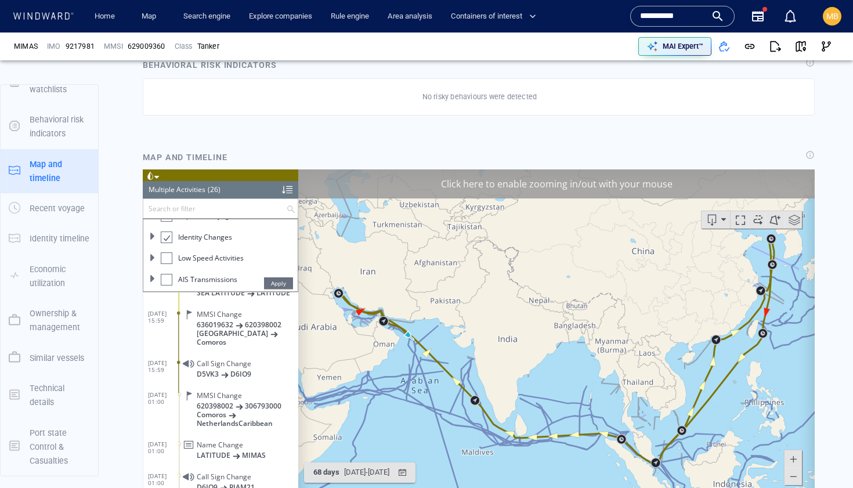  Describe the element at coordinates (640, 354) in the screenshot. I see `a: Improve this map` at that location.